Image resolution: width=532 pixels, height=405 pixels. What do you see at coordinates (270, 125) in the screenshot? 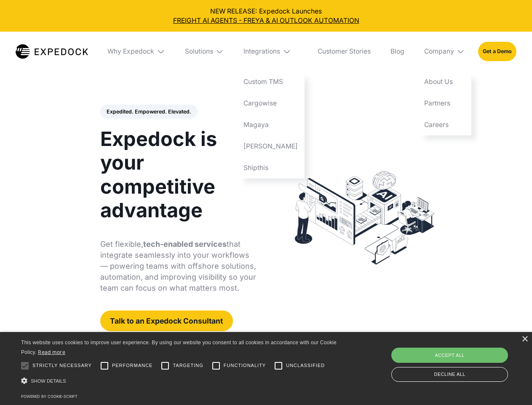
I see `a: Magaya` at bounding box center [270, 125].